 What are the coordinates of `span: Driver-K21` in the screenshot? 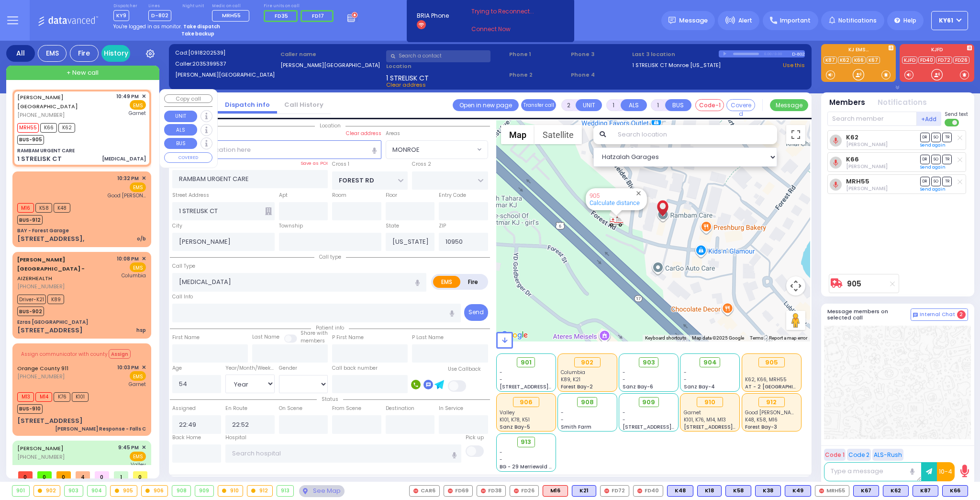 It's located at (31, 299).